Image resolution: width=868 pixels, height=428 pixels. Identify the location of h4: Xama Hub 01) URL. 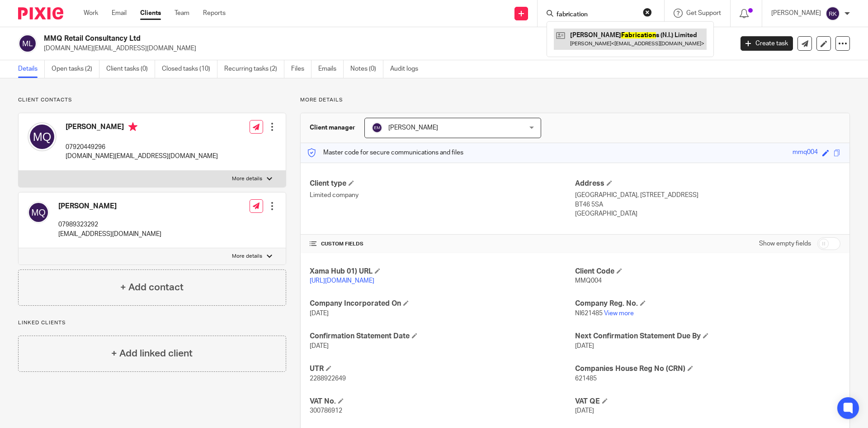
(442, 271).